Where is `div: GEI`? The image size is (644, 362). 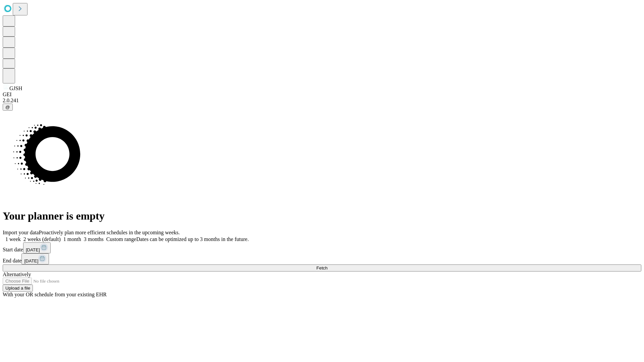
div: GEI is located at coordinates (322, 94).